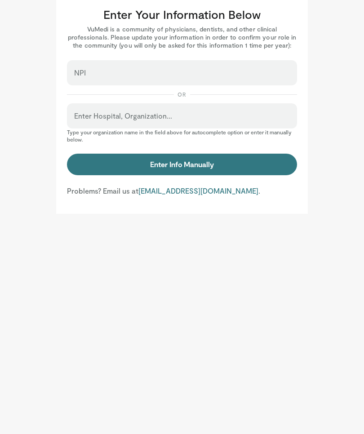  I want to click on p: VuMedi is a community of physicians, dentists, and other clinical professionals. Please update yo..., so click(182, 37).